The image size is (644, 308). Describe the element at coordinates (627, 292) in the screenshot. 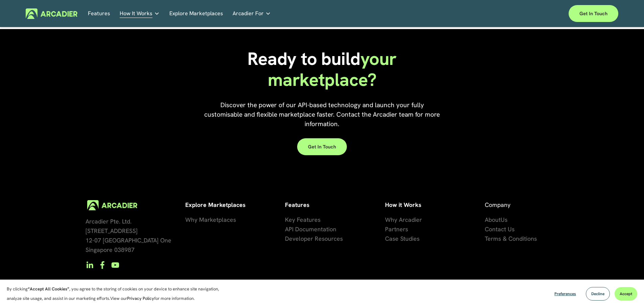

I see `div: Chat Widget` at that location.